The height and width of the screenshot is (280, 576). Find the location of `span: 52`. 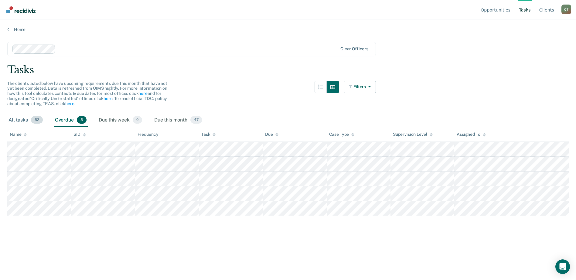

span: 52 is located at coordinates (37, 120).